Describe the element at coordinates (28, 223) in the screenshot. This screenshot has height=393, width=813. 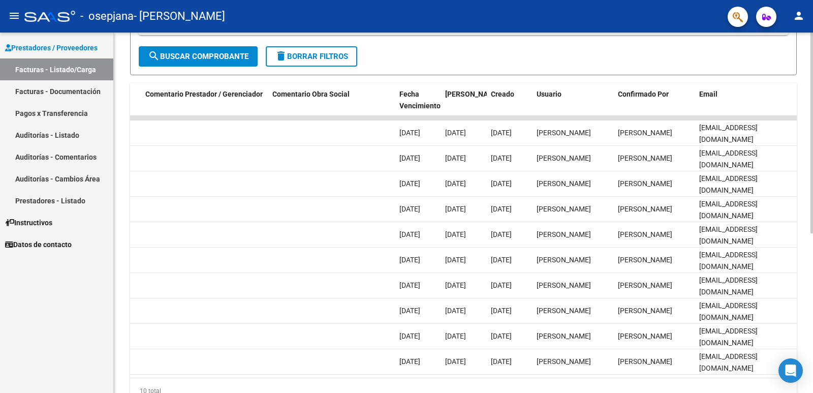
I see `span: Instructivos` at that location.